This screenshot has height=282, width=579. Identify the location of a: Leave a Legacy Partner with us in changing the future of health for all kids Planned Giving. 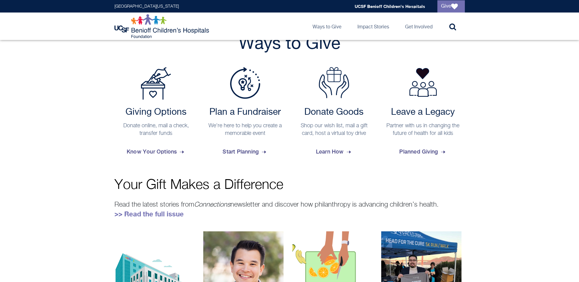
(423, 114).